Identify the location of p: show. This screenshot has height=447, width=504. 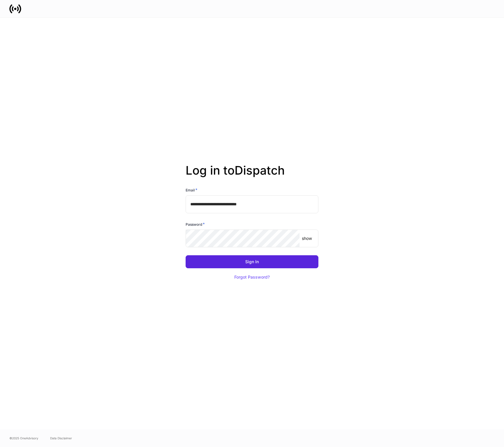
(307, 238).